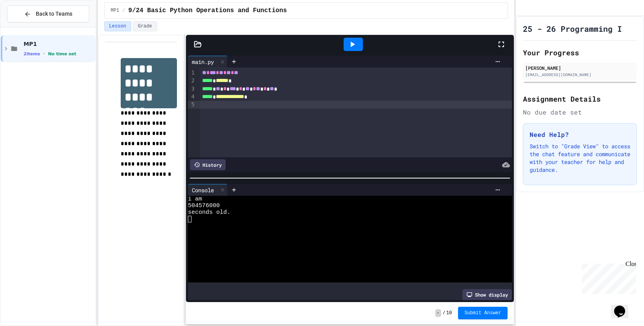 The image size is (644, 326). Describe the element at coordinates (572, 29) in the screenshot. I see `h1: 25 - 26 Programming I` at that location.